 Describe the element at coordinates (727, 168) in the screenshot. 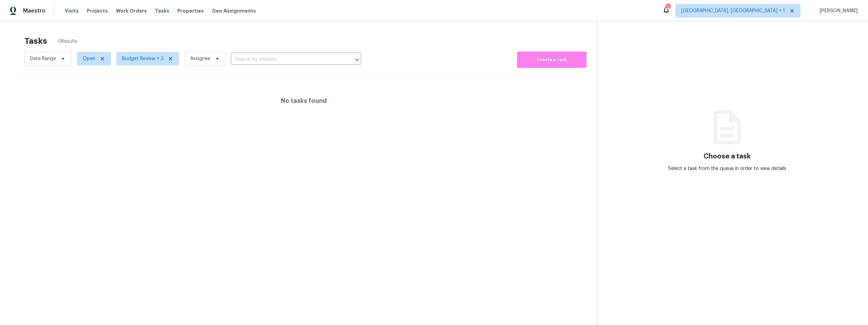

I see `div: Select a task from the queue in order to view details` at that location.